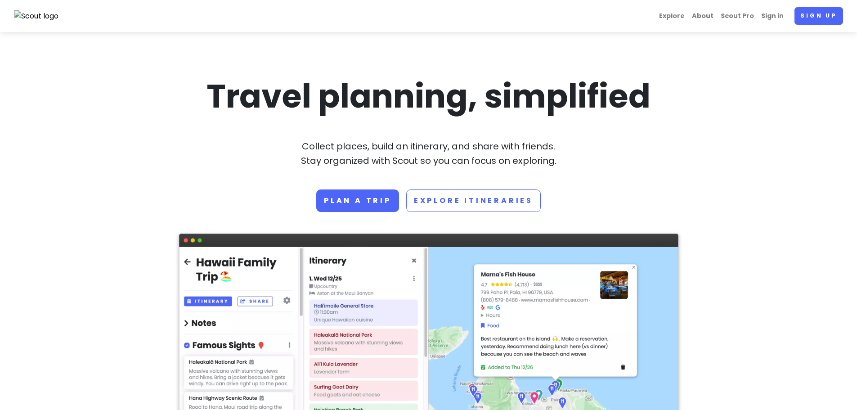 This screenshot has height=410, width=857. Describe the element at coordinates (473, 201) in the screenshot. I see `a: Explore Itineraries` at that location.